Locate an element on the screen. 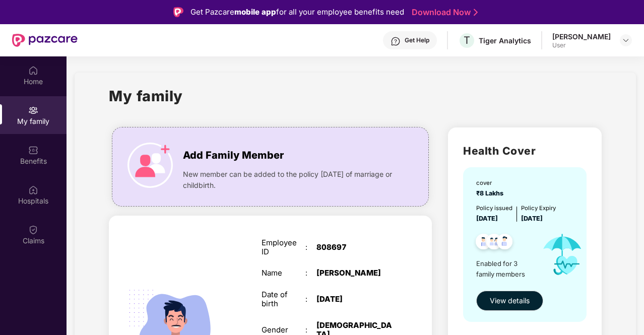  img: svg+xml;base64,PHN2ZyBpZD0iSG9zcGl0YWxzIiB4bWxucz0iaHR0cDovL3d3dy53My5vcmcvMjAwMC9zdmciIHdpZHRoPS... is located at coordinates (33, 190).